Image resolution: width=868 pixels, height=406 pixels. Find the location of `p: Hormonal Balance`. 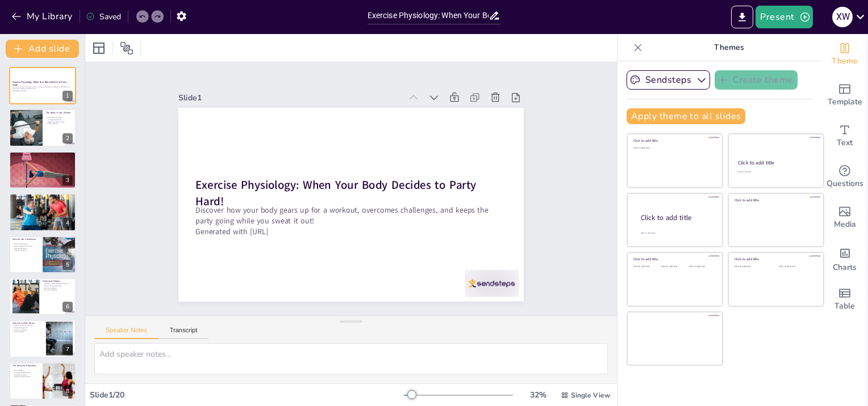

p: Hormonal Balance is located at coordinates (57, 289).